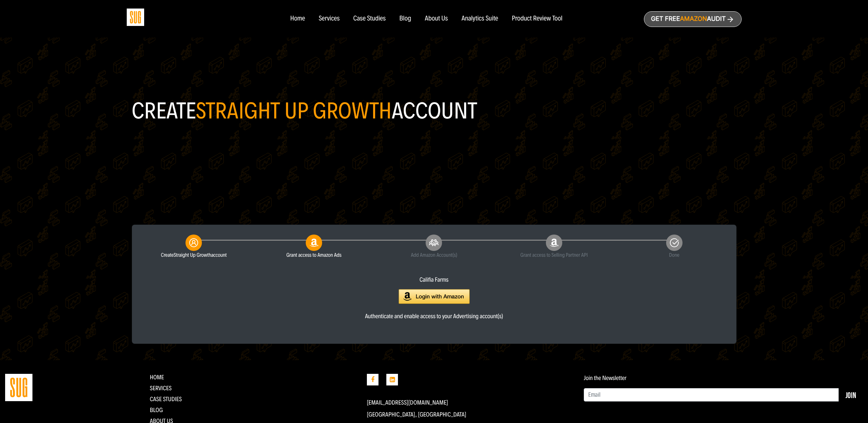 The image size is (868, 423). What do you see at coordinates (434, 296) in the screenshot?
I see `img: Login with Amazon` at bounding box center [434, 296].